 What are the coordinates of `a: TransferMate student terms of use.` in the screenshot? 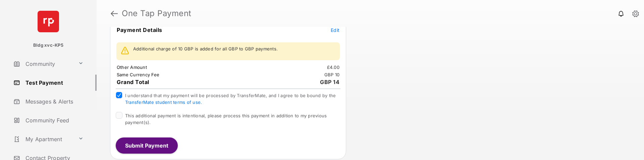 It's located at (164, 102).